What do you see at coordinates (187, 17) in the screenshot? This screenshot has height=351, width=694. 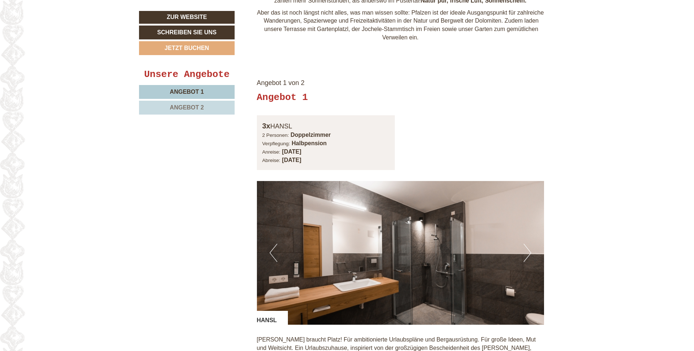 I see `a: Zur Website` at bounding box center [187, 17].